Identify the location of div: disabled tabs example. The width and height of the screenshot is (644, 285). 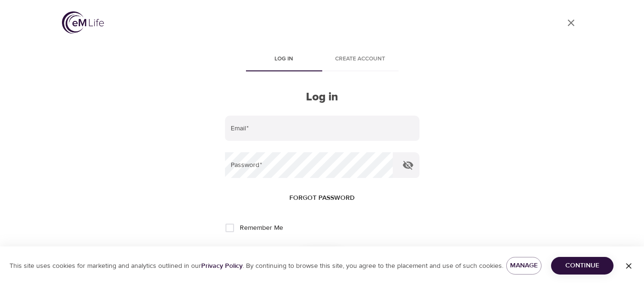
(322, 60).